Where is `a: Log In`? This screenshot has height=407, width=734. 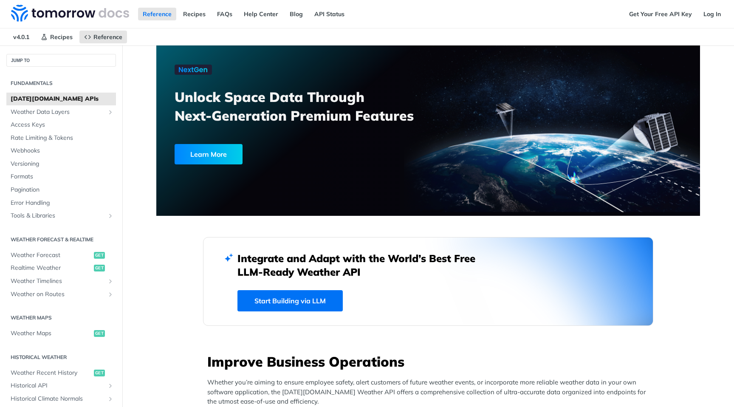
a: Log In is located at coordinates (712, 14).